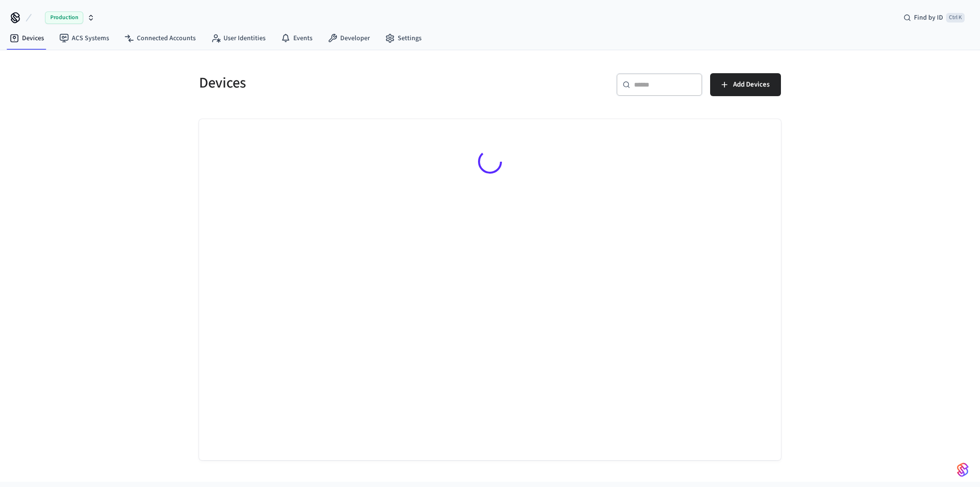 This screenshot has height=487, width=980. Describe the element at coordinates (160, 38) in the screenshot. I see `a: Connected Accounts` at that location.